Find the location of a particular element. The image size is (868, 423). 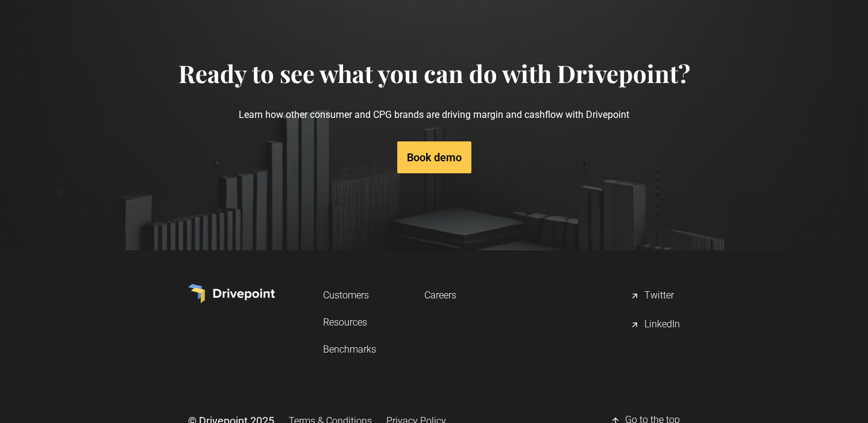

a: Careers is located at coordinates (440, 295).